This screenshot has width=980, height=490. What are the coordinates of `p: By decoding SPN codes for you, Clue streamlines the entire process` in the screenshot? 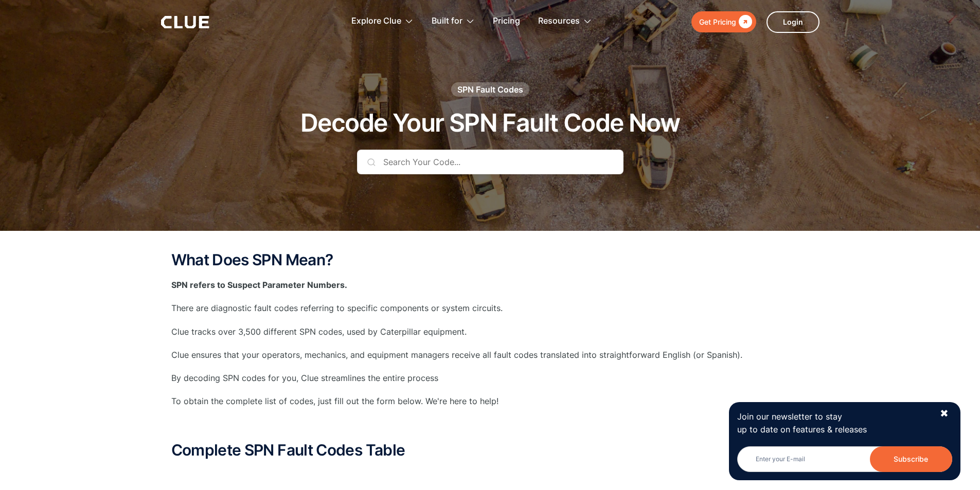 It's located at (490, 378).